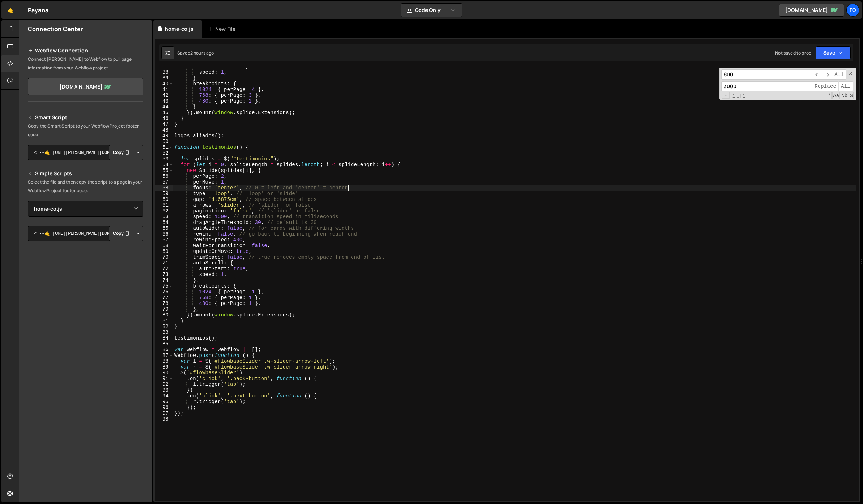  Describe the element at coordinates (164, 384) in the screenshot. I see `div: 92` at that location.